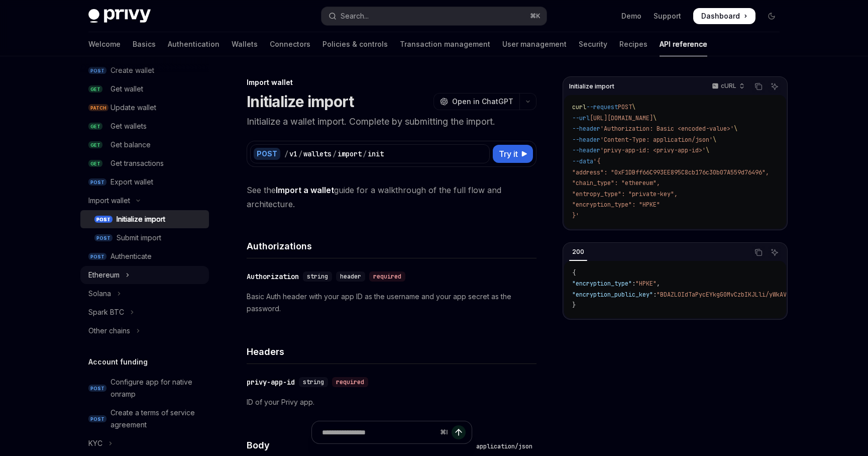 The image size is (868, 456). I want to click on a: GETGet wallet, so click(145, 89).